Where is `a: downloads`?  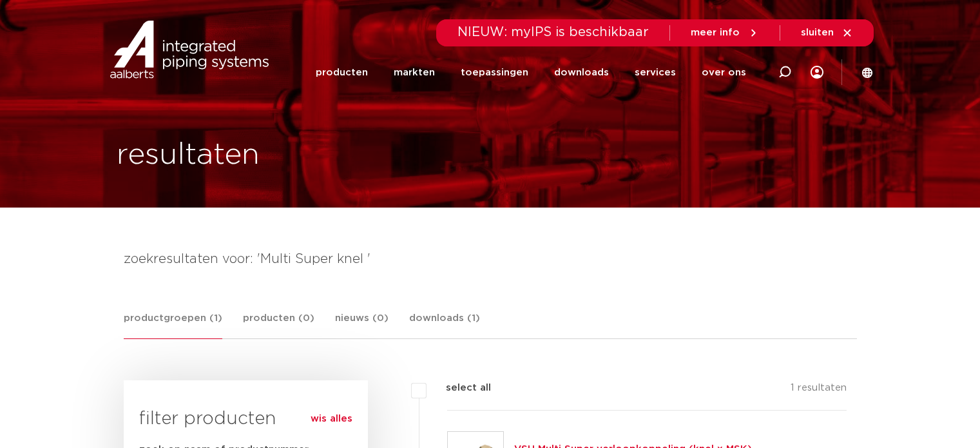
a: downloads is located at coordinates (581, 72).